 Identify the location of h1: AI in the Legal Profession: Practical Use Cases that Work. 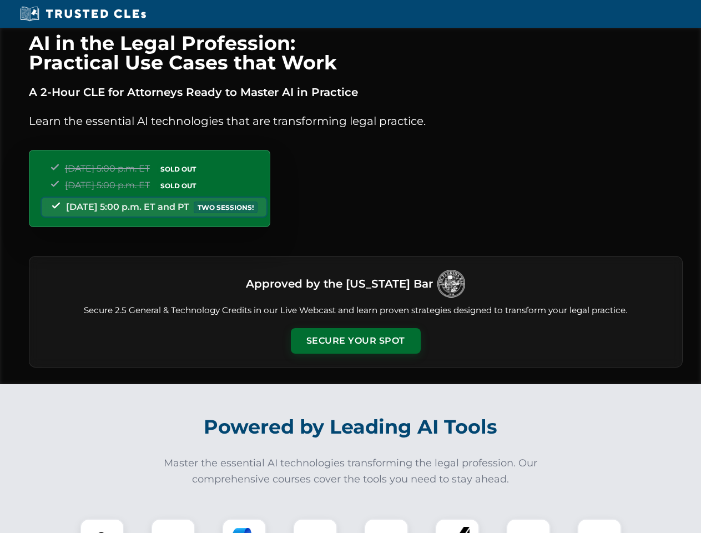
(356, 53).